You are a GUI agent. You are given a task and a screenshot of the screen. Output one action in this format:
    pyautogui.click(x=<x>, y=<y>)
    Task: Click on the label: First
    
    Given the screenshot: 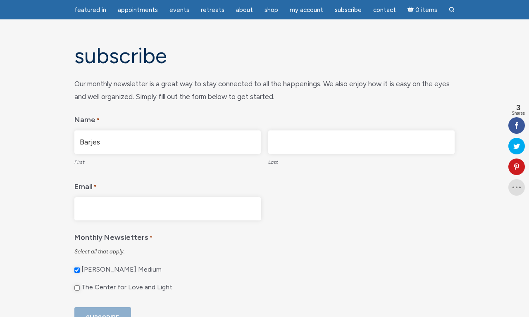 What is the action you would take?
    pyautogui.click(x=167, y=162)
    